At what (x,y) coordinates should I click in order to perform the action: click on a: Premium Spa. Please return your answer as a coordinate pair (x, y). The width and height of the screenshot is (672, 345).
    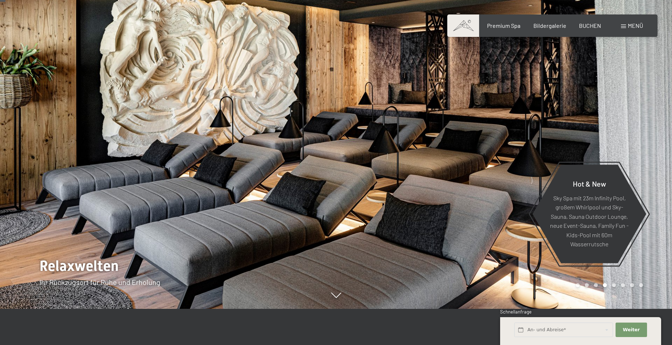
    Looking at the image, I should click on (503, 25).